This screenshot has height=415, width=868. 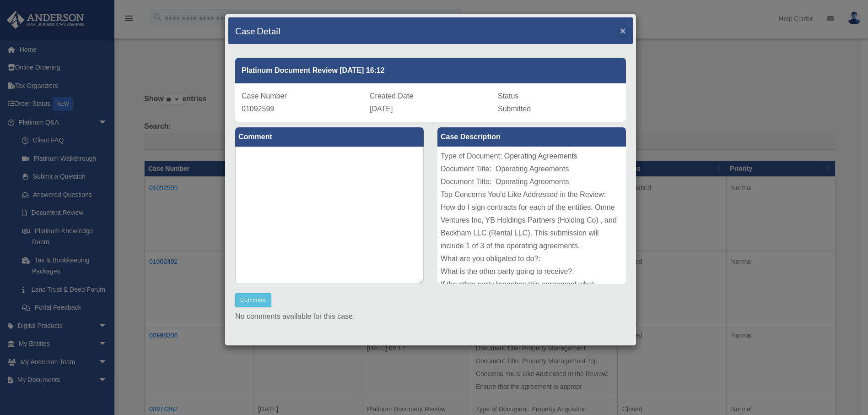 I want to click on h4: Case Detail, so click(x=258, y=31).